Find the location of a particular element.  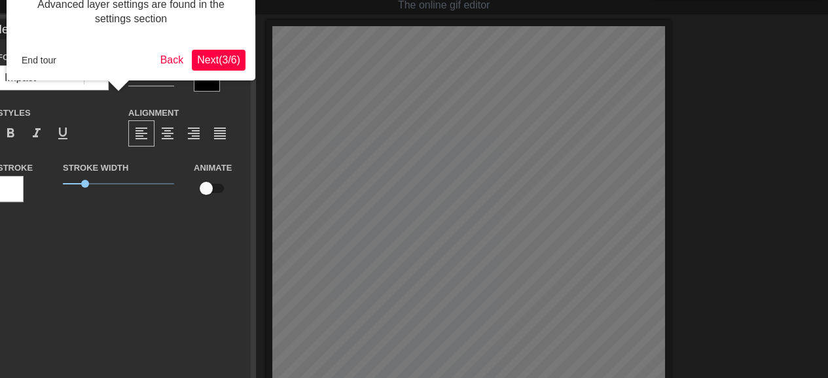

span: format_align_right is located at coordinates (194, 134).